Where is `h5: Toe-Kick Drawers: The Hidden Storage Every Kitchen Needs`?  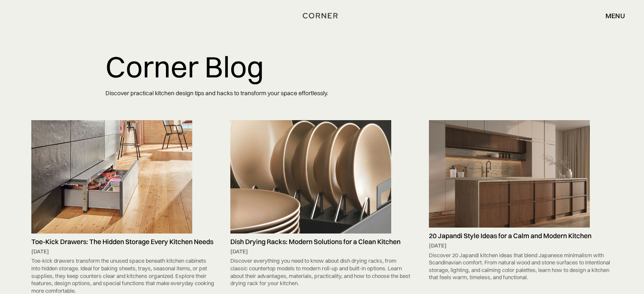
h5: Toe-Kick Drawers: The Hidden Storage Every Kitchen Needs is located at coordinates (123, 242).